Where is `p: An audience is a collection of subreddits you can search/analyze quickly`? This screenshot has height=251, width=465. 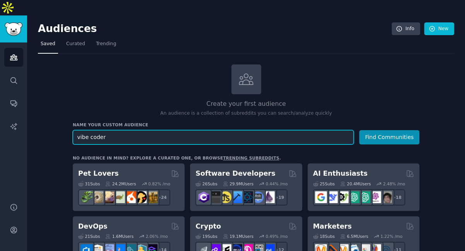 p: An audience is a collection of subreddits you can search/analyze quickly is located at coordinates (246, 114).